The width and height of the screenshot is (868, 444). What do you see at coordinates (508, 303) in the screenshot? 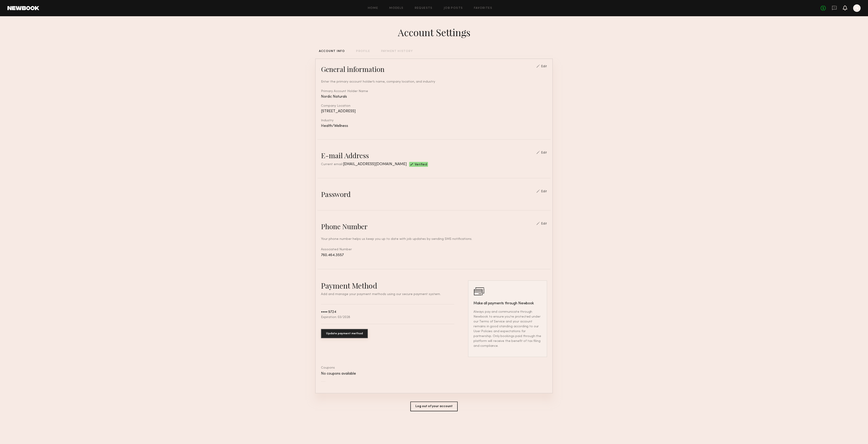
I see `h3: Make all payments through Newbook` at bounding box center [508, 303].